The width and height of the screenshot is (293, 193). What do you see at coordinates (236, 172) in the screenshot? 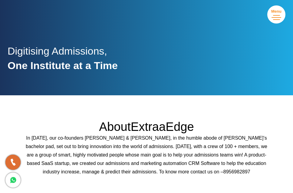
I see `span: 8956982897` at bounding box center [236, 172].